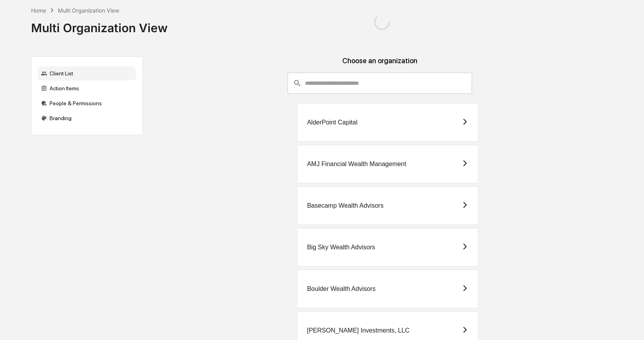  What do you see at coordinates (87, 73) in the screenshot?
I see `div: Client List` at bounding box center [87, 73].